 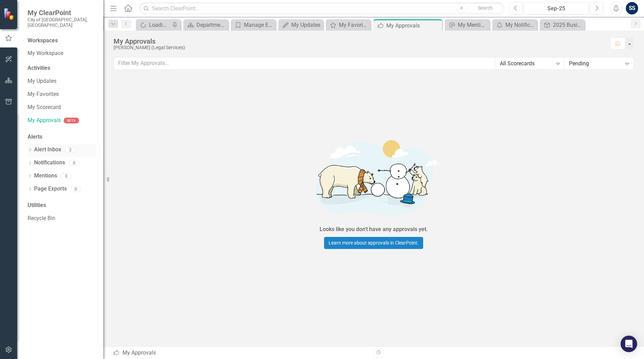 I want to click on a: My Notifications, so click(x=515, y=24).